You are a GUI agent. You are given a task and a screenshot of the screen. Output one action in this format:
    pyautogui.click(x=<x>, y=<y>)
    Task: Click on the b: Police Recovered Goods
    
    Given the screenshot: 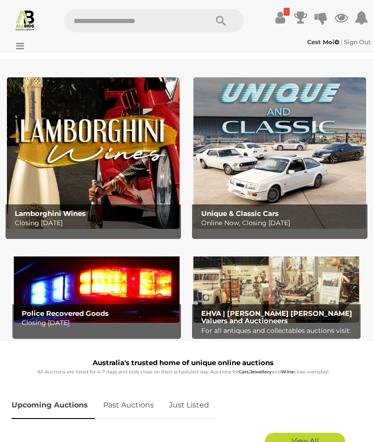 What is the action you would take?
    pyautogui.click(x=65, y=313)
    